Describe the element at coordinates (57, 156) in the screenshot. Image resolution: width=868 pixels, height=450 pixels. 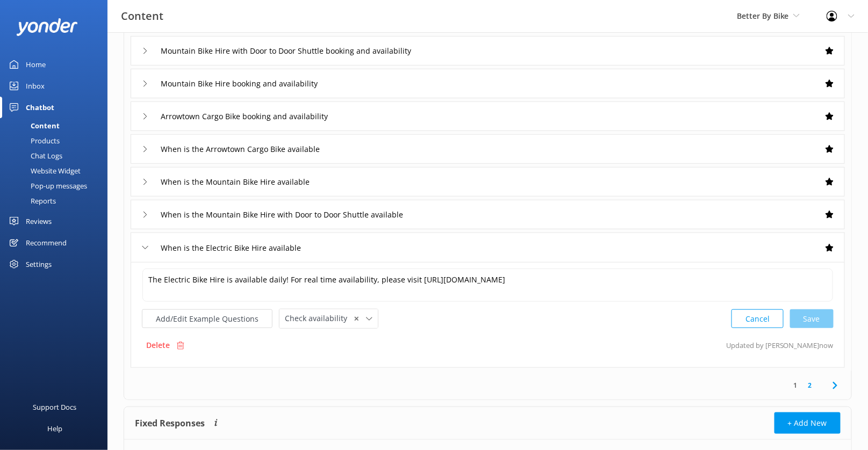
I see `a: Chat Logs` at that location.